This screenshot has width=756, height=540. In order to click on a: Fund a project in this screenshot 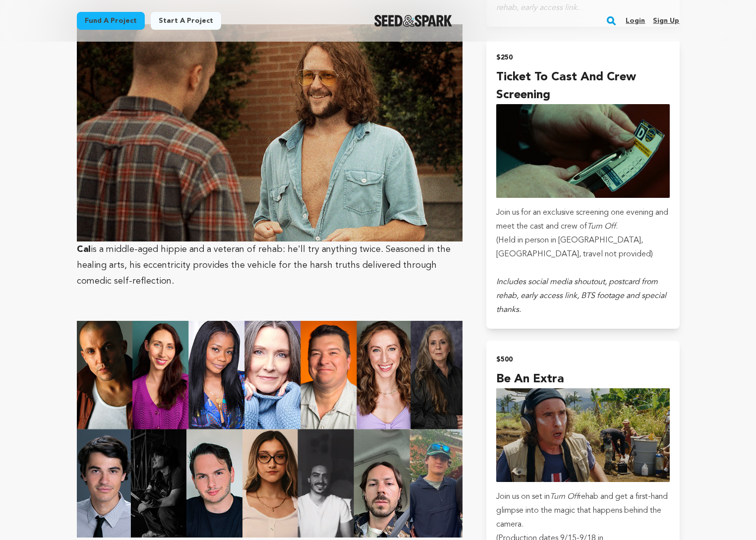, I will do `click(111, 21)`.